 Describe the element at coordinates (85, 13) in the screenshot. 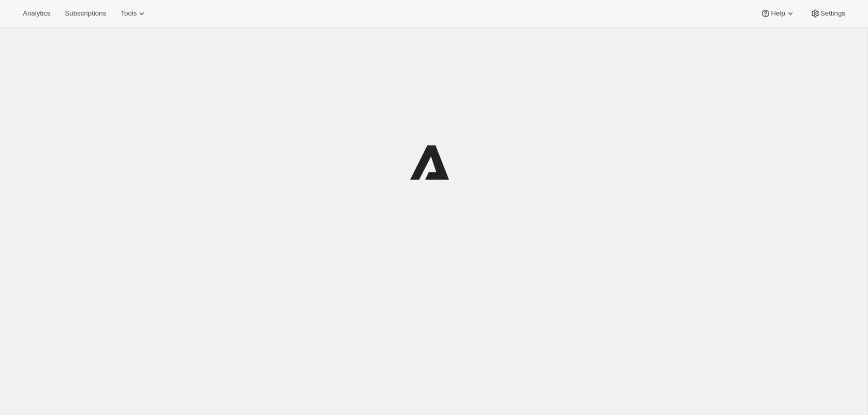

I see `span: Subscriptions` at that location.